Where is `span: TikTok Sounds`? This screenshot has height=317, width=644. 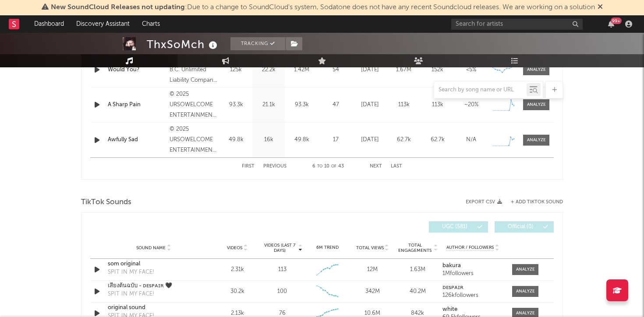
span: TikTok Sounds is located at coordinates (106, 203).